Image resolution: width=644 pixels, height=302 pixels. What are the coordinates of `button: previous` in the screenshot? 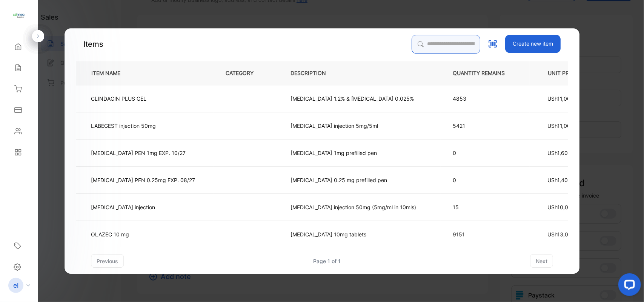 It's located at (107, 261).